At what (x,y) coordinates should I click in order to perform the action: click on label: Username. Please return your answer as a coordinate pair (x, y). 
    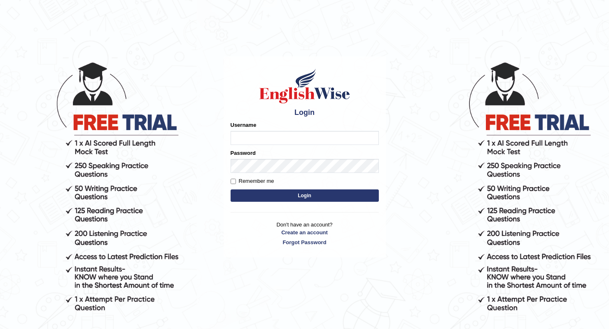
    Looking at the image, I should click on (244, 125).